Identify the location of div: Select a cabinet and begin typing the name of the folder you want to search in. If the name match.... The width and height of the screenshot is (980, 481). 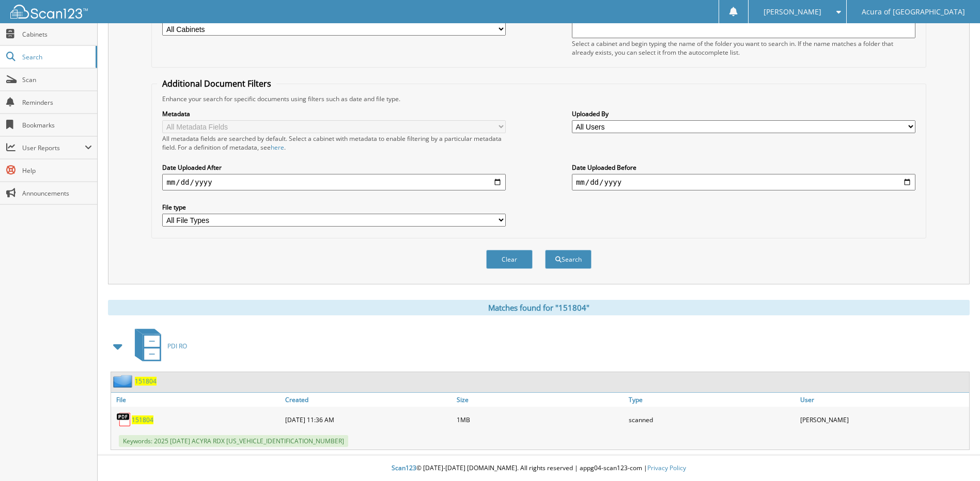
(743, 48).